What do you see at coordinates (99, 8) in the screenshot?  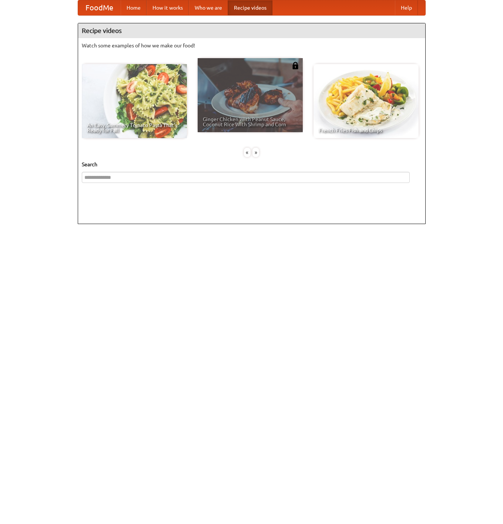 I see `a: FoodMe` at bounding box center [99, 8].